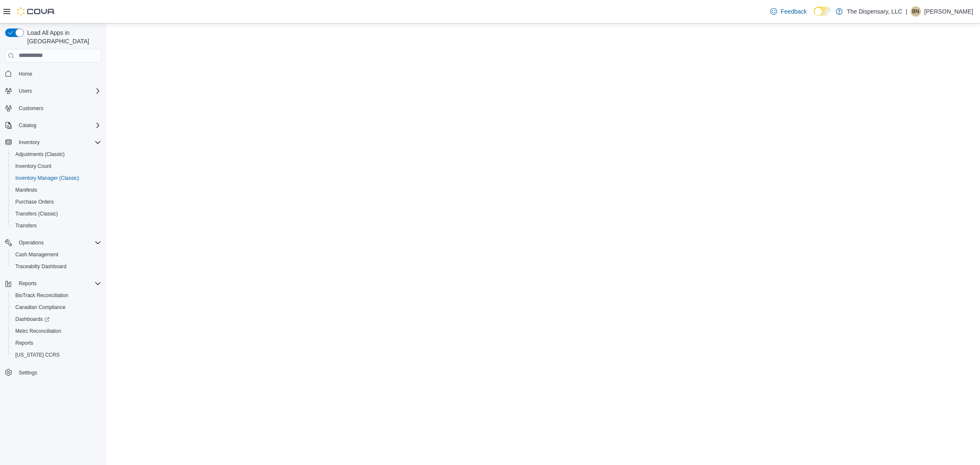 Image resolution: width=980 pixels, height=465 pixels. What do you see at coordinates (25, 91) in the screenshot?
I see `button: Users` at bounding box center [25, 91].